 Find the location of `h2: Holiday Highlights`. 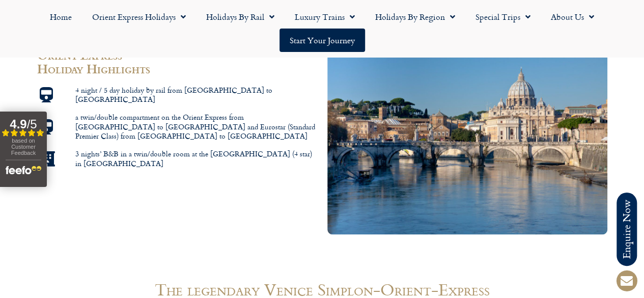

h2: Holiday Highlights is located at coordinates (177, 68).